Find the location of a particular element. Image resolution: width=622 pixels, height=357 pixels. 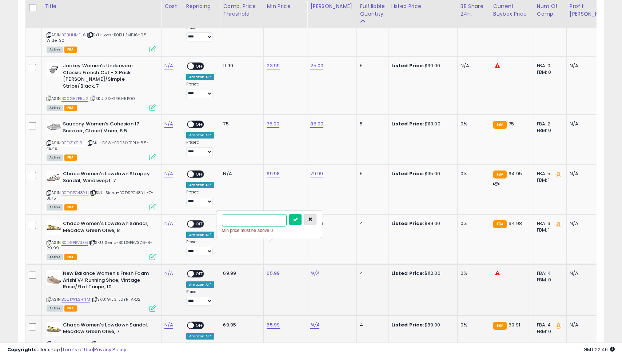

img: 31DySHQyhQL._SL40_.jpg is located at coordinates (54, 228).